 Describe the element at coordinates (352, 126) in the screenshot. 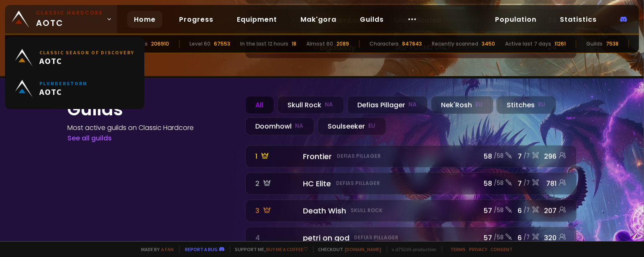

I see `div: Soulseeker` at that location.